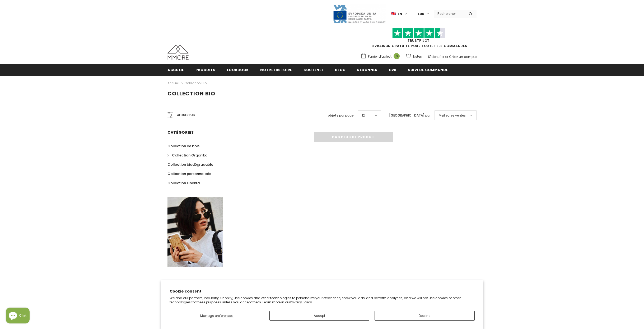 The image size is (644, 329). What do you see at coordinates (181, 133) in the screenshot?
I see `span: Catégories` at bounding box center [181, 133].